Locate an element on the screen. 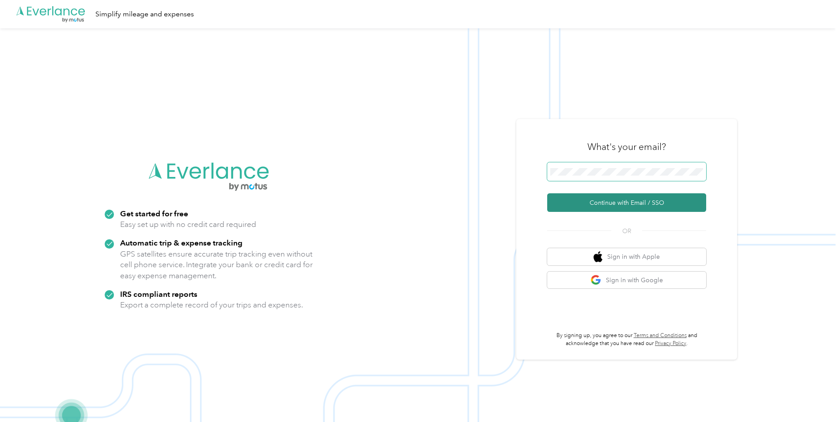 This screenshot has width=840, height=422. img: google logo is located at coordinates (596, 280).